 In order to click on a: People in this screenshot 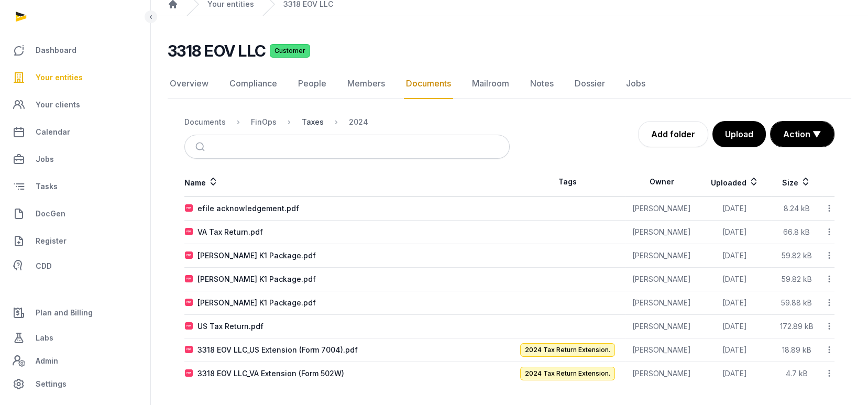, I will do `click(312, 84)`.